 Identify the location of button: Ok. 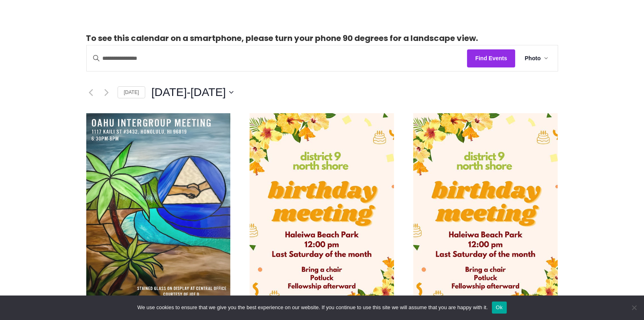
(499, 307).